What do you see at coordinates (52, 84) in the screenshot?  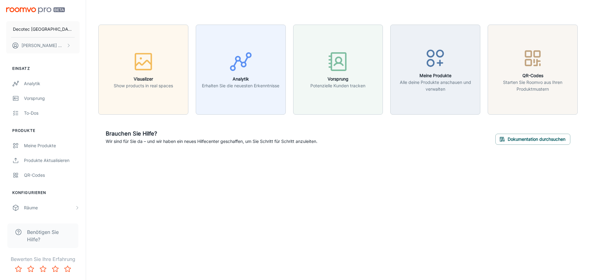 I see `div: Analytik` at bounding box center [52, 84].